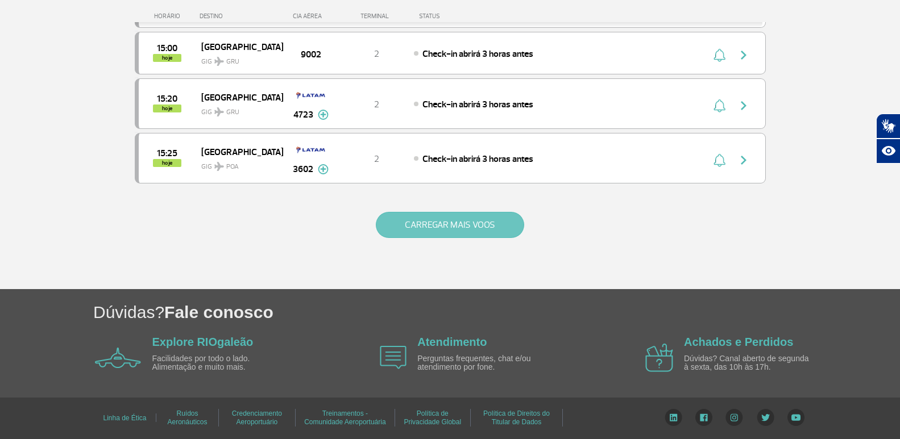  What do you see at coordinates (257, 418) in the screenshot?
I see `a: Credenciamento Aeroportuário` at bounding box center [257, 418].